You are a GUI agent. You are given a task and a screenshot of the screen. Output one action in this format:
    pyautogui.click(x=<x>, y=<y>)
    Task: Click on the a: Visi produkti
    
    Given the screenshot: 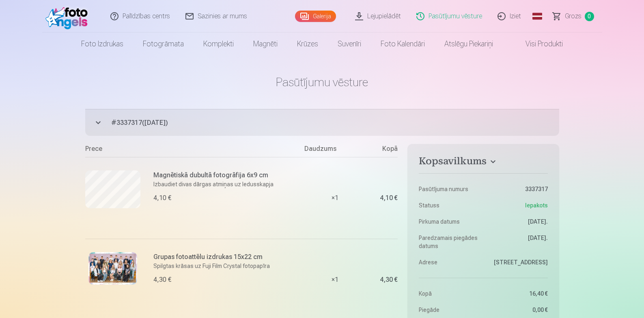 What is the action you would take?
    pyautogui.click(x=538, y=44)
    